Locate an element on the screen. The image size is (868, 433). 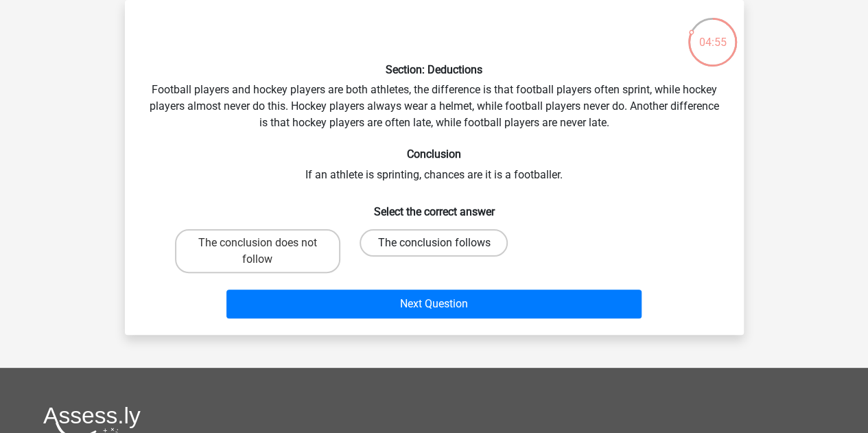
h6: Conclusion is located at coordinates (435, 153).